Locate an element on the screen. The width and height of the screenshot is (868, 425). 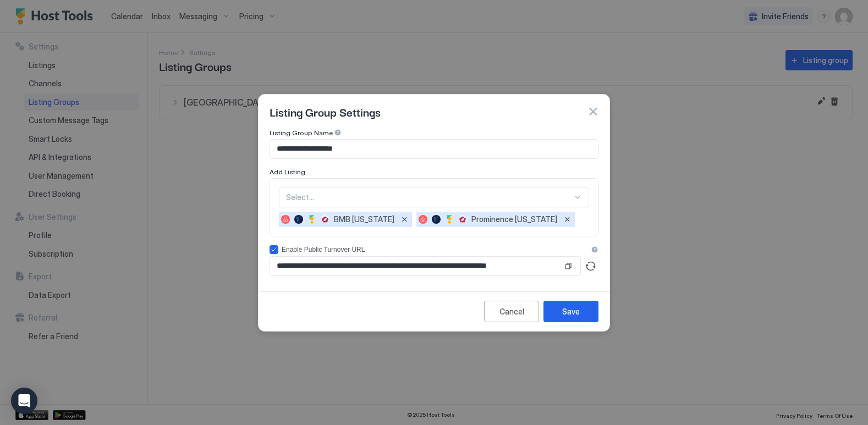
div: accessCode is located at coordinates (434, 249).